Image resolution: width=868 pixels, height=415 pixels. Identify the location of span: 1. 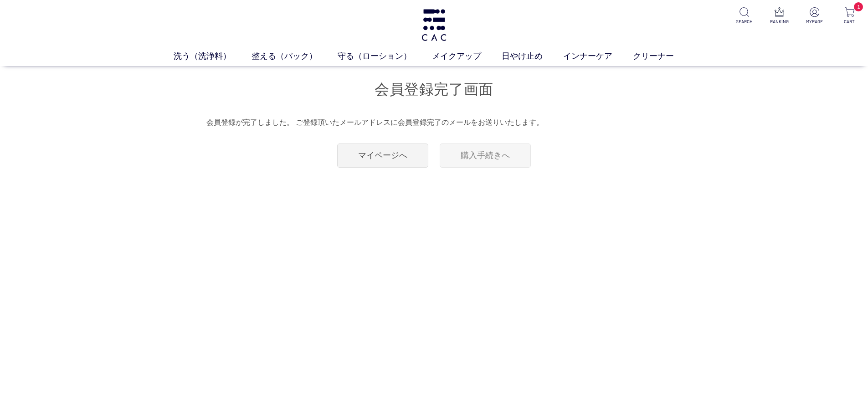
(858, 7).